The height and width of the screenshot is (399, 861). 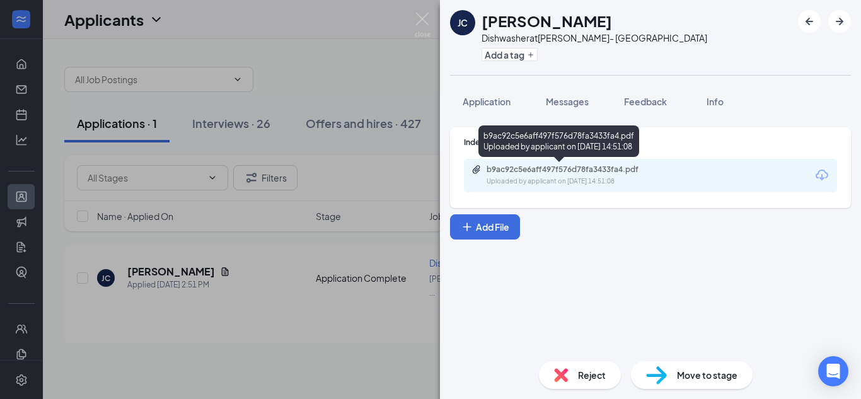 What do you see at coordinates (651, 142) in the screenshot?
I see `div: Indeed Resume` at bounding box center [651, 142].